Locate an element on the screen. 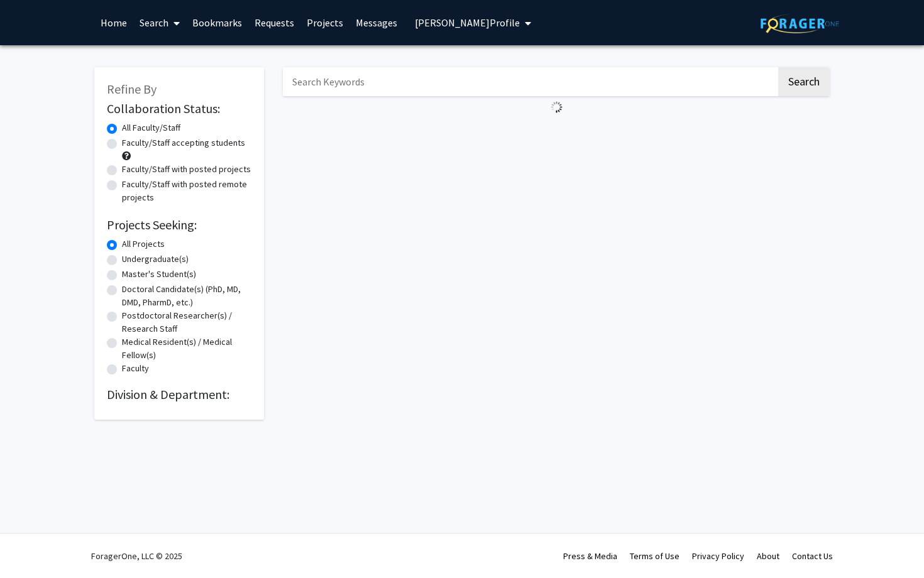 The width and height of the screenshot is (924, 578). a: Requests is located at coordinates (274, 23).